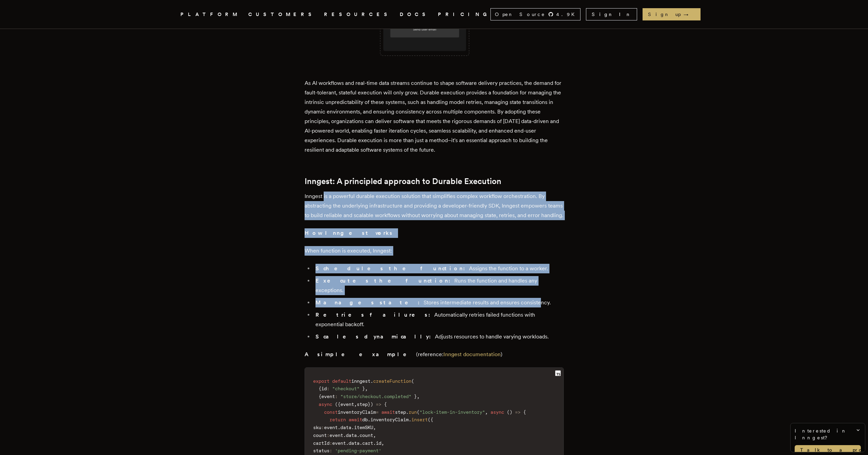 Image resolution: width=868 pixels, height=455 pixels. I want to click on a: CUSTOMERS, so click(282, 14).